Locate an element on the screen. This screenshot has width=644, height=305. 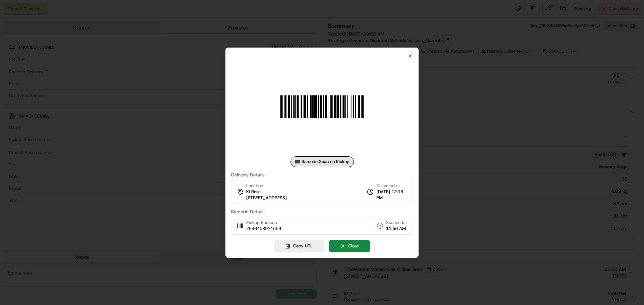
label: Delivery Details is located at coordinates (322, 174).